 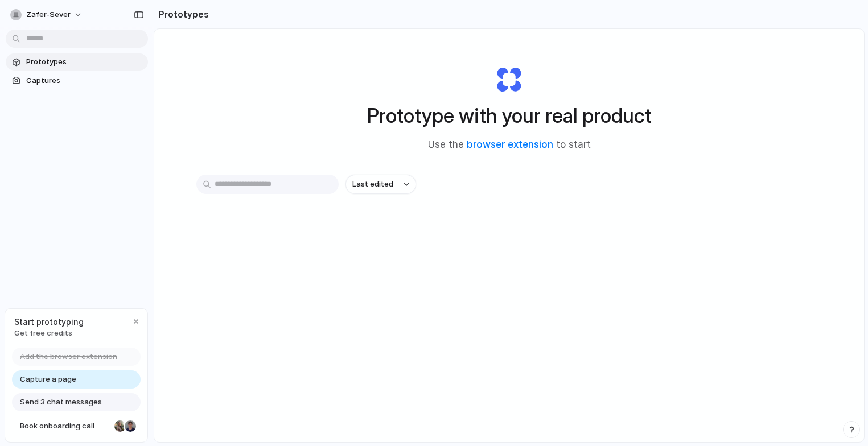 I want to click on button: zafer-sever, so click(x=47, y=15).